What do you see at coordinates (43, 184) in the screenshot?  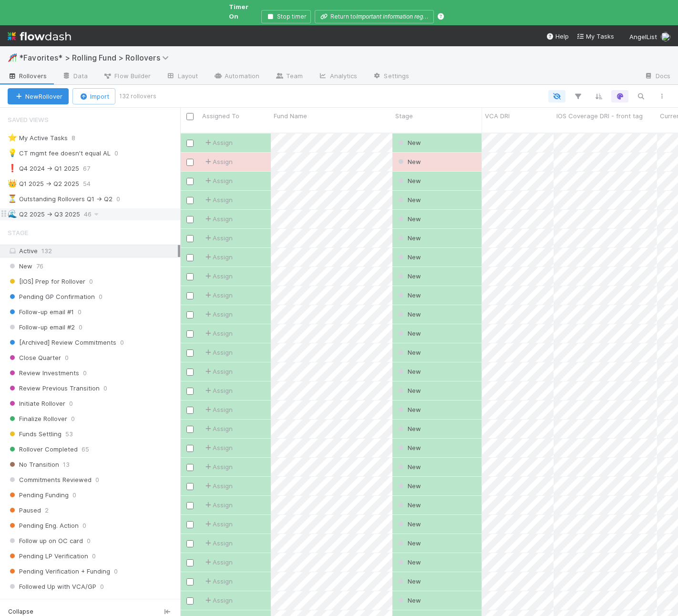 I see `div: Q1 2025 -> Q2 2025` at bounding box center [43, 184].